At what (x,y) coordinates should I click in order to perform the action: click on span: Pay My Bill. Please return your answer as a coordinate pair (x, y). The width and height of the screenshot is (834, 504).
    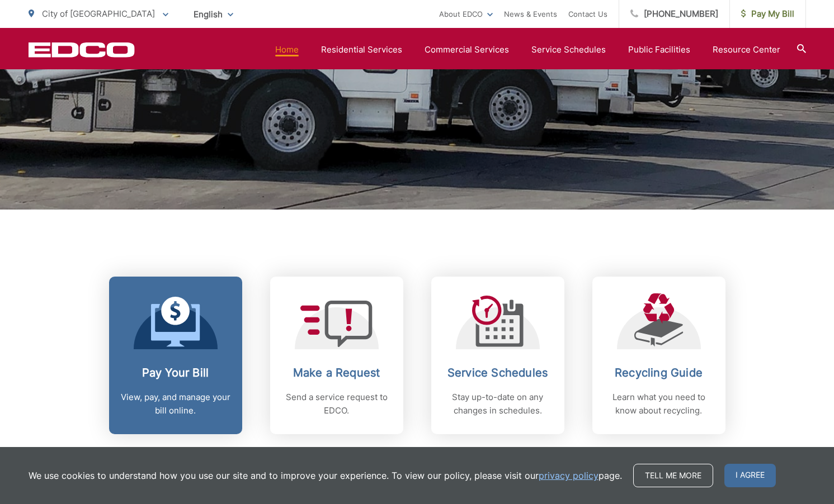
    Looking at the image, I should click on (767, 14).